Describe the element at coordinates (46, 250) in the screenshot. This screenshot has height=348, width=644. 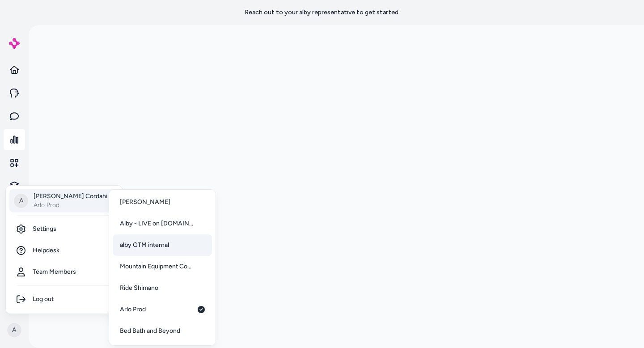
I see `span: Helpdesk` at that location.